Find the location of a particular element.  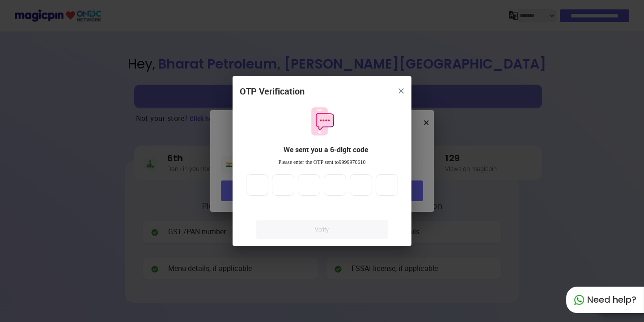

div: Please enter the OTP sent to 9999970610 is located at coordinates (322, 162).